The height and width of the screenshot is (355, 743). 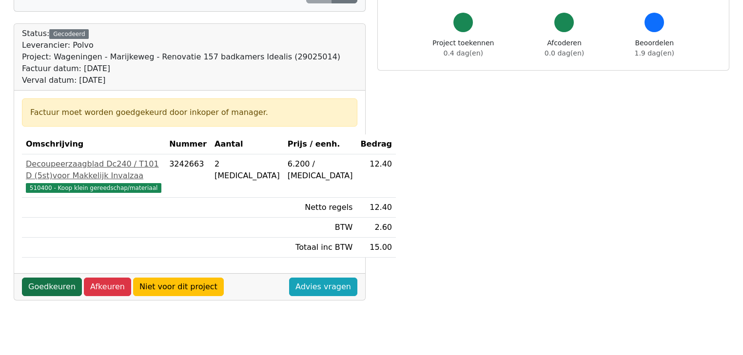 I want to click on td: 3242663, so click(x=188, y=176).